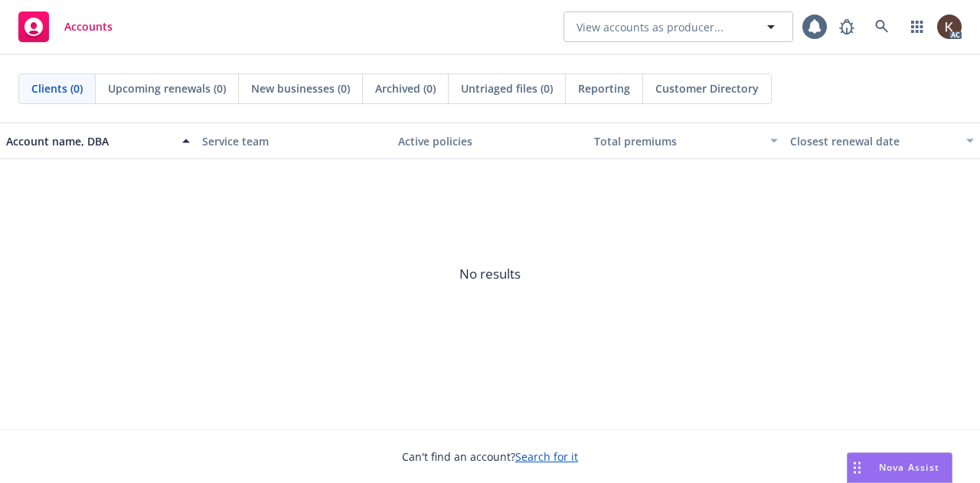 The image size is (980, 483). I want to click on a: Accounts, so click(65, 27).